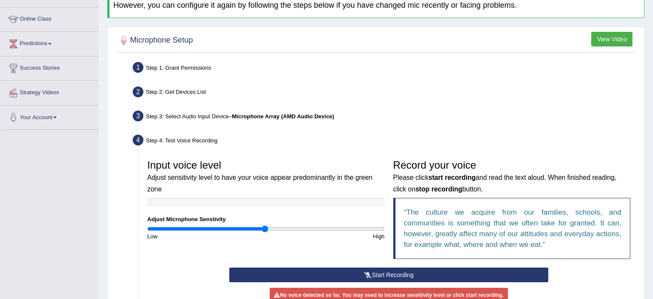 The image size is (653, 299). I want to click on label: Adjust Microphone Senstivity, so click(186, 219).